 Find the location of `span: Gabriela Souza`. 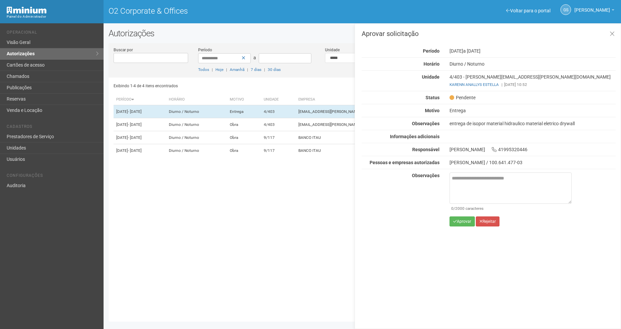

span: Gabriela Souza is located at coordinates (592, 7).